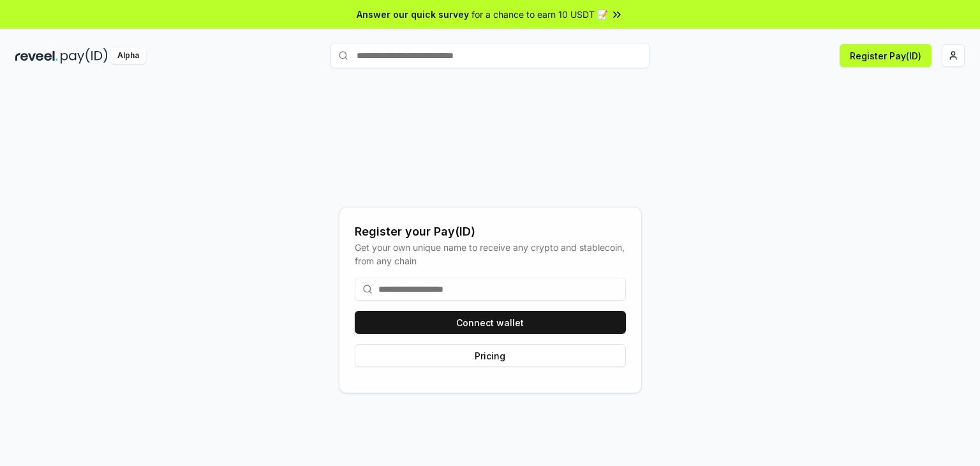 The image size is (980, 466). What do you see at coordinates (490, 254) in the screenshot?
I see `div: Get your own unique name to receive any crypto and stablecoin, from any chain` at bounding box center [490, 254].